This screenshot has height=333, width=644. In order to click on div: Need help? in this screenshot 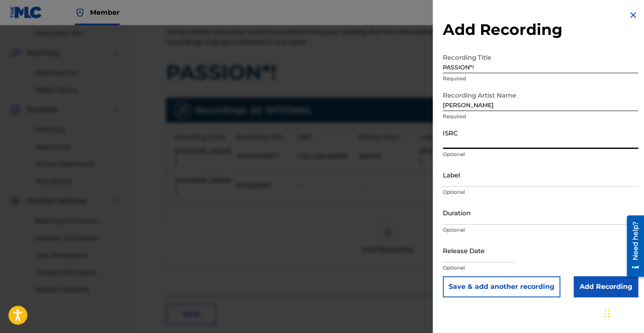, I will do `click(15, 28)`.